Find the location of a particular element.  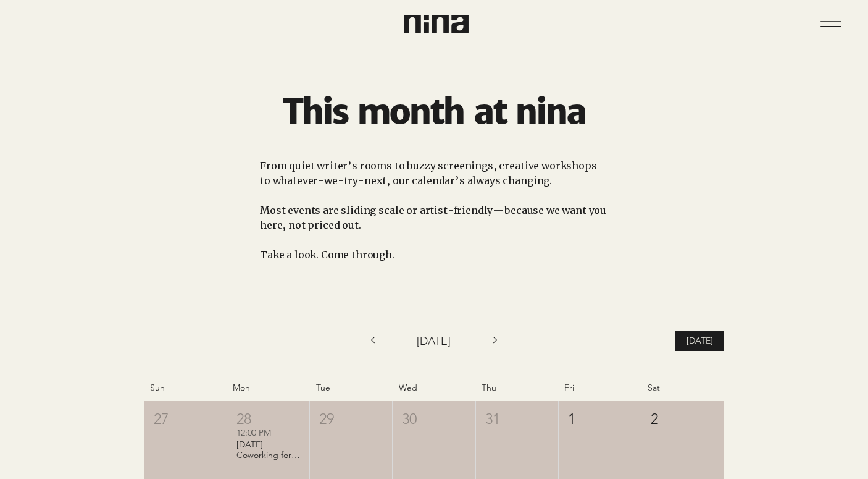

div: Fri is located at coordinates (599, 388).